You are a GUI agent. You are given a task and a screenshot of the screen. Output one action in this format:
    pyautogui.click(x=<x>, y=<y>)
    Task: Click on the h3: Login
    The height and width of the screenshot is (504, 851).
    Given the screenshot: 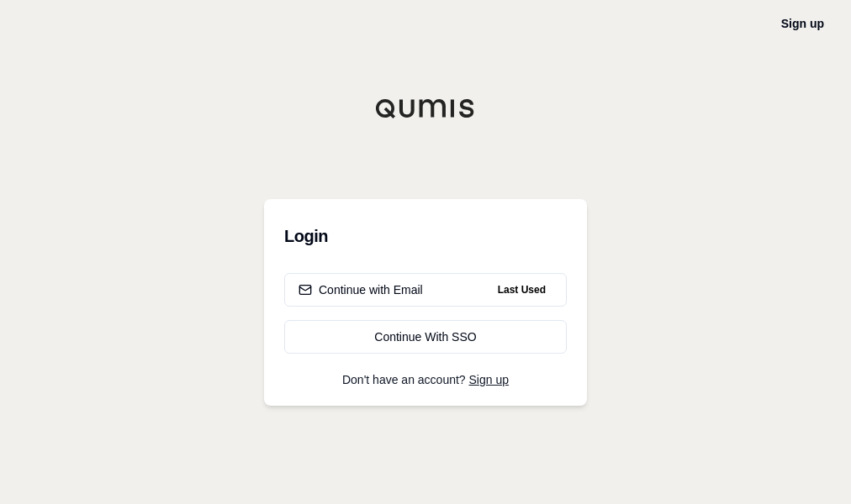 What is the action you would take?
    pyautogui.click(x=425, y=236)
    